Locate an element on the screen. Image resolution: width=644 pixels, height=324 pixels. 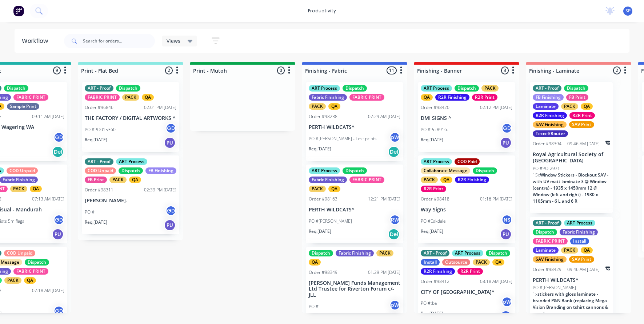
div: Outsource is located at coordinates (456, 262).